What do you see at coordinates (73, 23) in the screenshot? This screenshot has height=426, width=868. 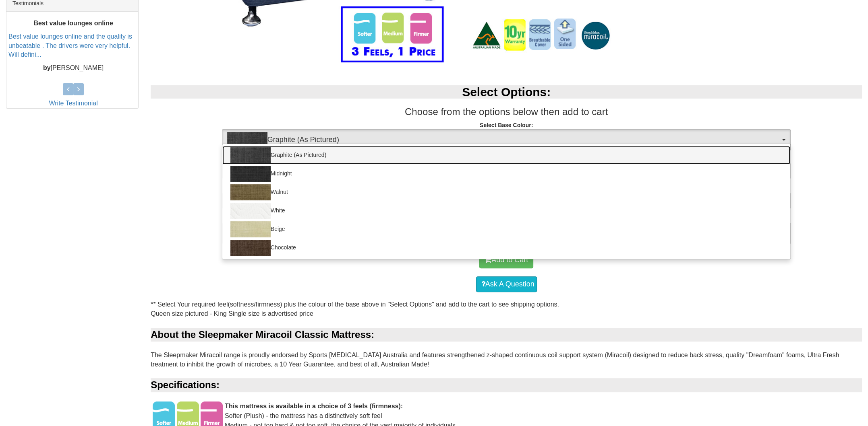 I see `b: Best value lounges online` at bounding box center [73, 23].